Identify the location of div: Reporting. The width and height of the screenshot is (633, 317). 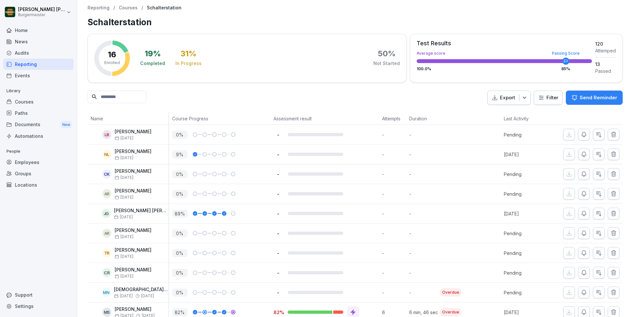
(38, 64).